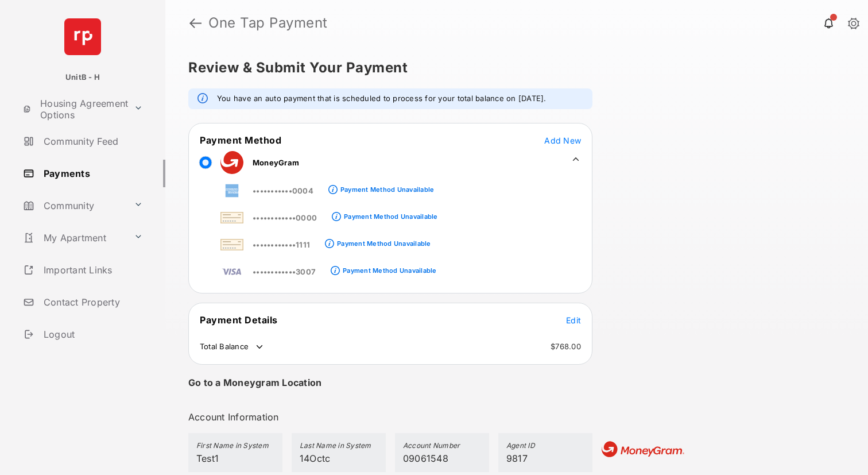  I want to click on a: Important Links, so click(83, 270).